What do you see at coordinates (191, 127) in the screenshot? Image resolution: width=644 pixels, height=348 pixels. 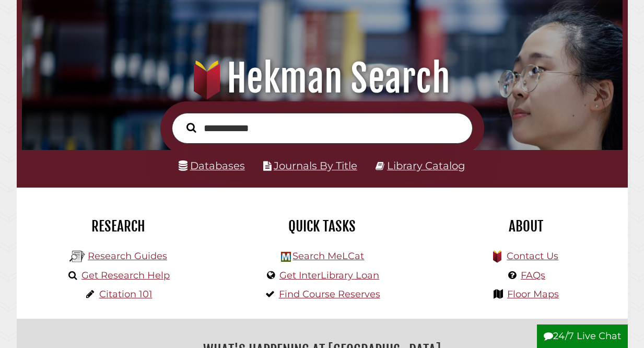 I see `button: Search` at bounding box center [191, 127].